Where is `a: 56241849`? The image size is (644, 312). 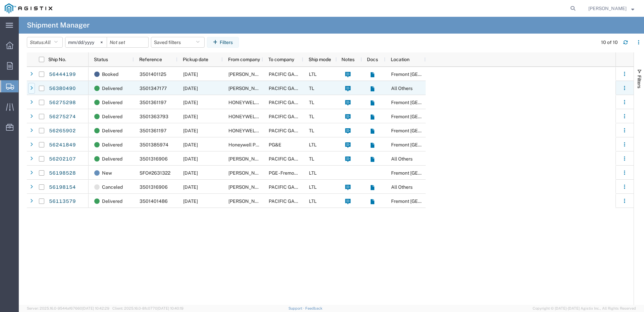
a: 56241849 is located at coordinates (62, 145).